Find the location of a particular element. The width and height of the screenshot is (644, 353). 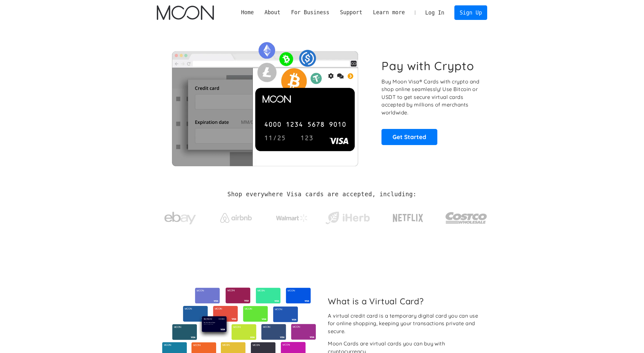

p: Buy Moon Visa® Cards with crypto and shop online seamlessly! Use Bitcoin or USDT to get secure vi... is located at coordinates (431, 97).